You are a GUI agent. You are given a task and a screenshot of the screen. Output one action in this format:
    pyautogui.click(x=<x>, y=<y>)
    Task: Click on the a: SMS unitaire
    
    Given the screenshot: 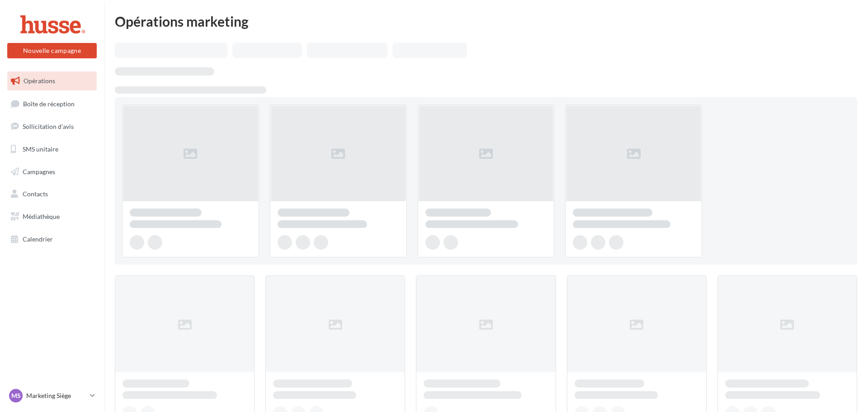 What is the action you would take?
    pyautogui.click(x=52, y=149)
    